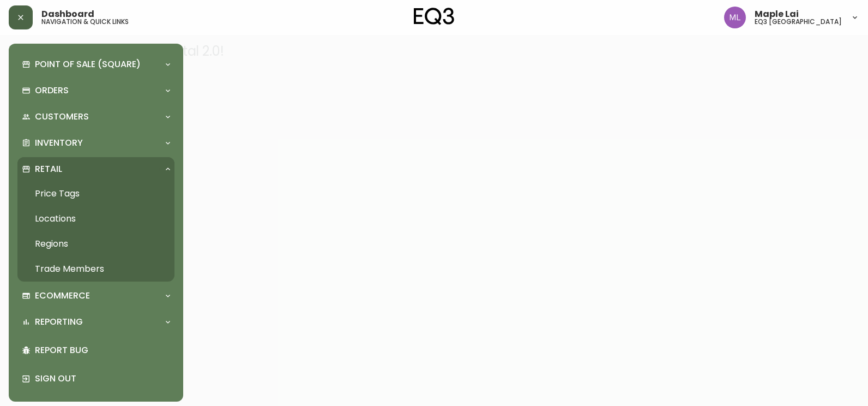 This screenshot has width=868, height=406. Describe the element at coordinates (59, 322) in the screenshot. I see `p: Reporting` at that location.